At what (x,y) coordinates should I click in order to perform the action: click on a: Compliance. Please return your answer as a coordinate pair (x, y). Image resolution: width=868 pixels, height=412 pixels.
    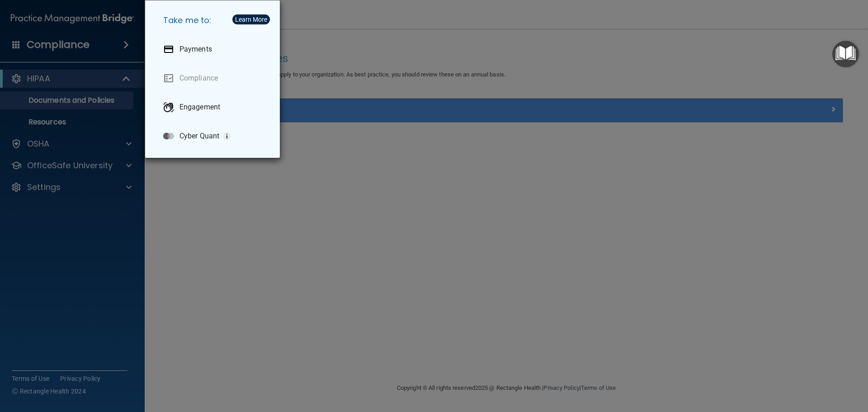
    Looking at the image, I should click on (215, 78).